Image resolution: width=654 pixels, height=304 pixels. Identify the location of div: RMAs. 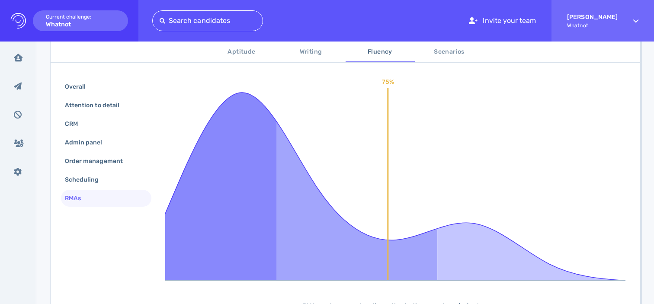
(77, 198).